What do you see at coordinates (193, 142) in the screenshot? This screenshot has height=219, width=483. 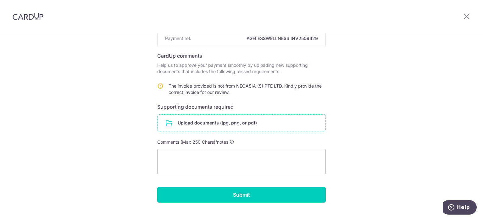 I see `span: Comments (Max 250 Chars)/notes` at bounding box center [193, 142].